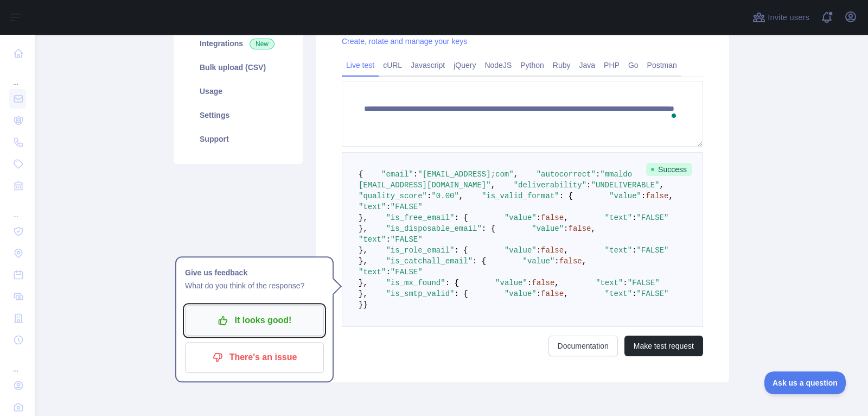  I want to click on span: "is_free_email", so click(420, 218).